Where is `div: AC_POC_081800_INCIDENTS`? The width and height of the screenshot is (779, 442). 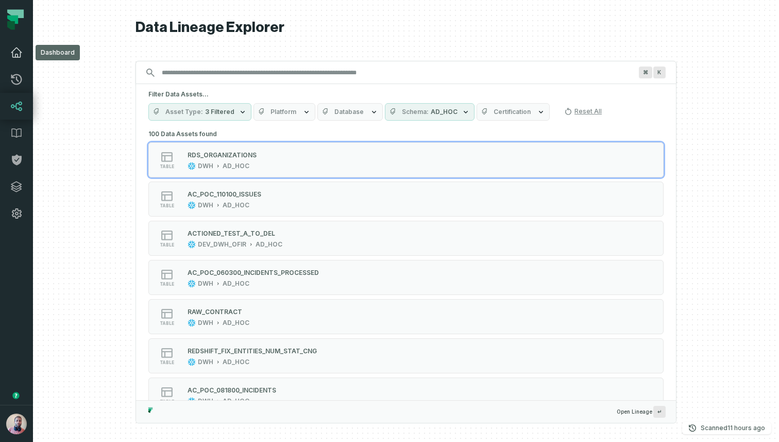
div: AC_POC_081800_INCIDENTS is located at coordinates (232, 390).